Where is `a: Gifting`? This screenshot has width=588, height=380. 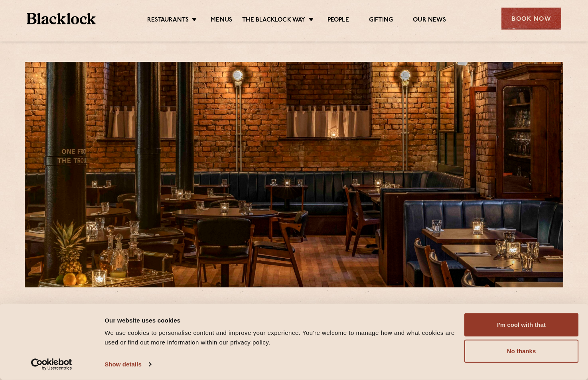
a: Gifting is located at coordinates (381, 21).